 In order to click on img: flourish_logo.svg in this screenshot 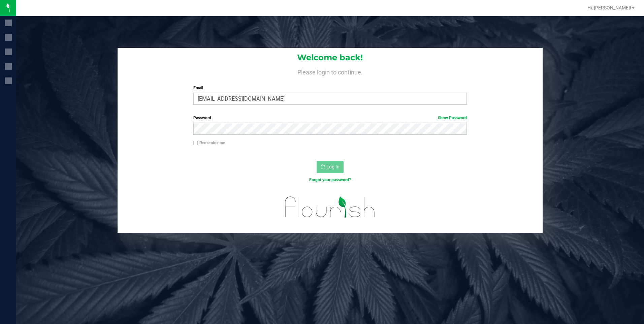, I will do `click(330, 207)`.